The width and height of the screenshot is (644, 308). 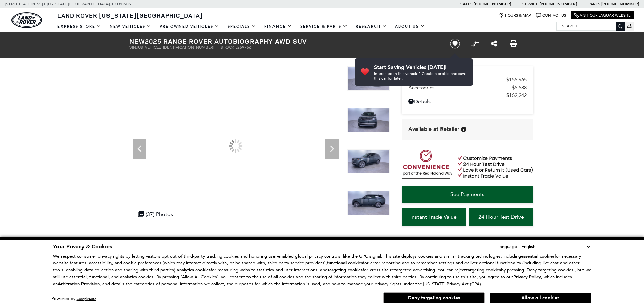 What do you see at coordinates (83, 247) in the screenshot?
I see `span: Your Privacy & Cookies` at bounding box center [83, 247].